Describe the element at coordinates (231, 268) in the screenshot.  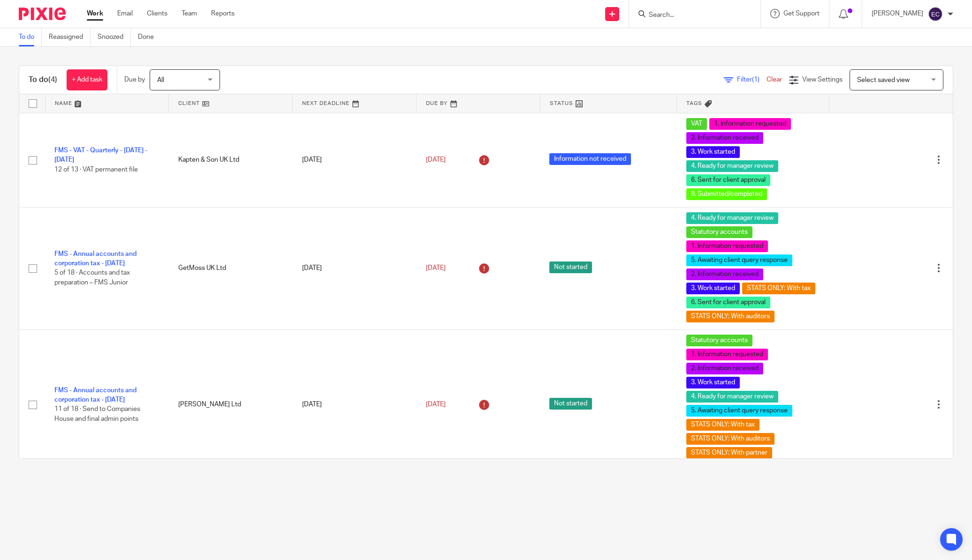
I see `td: GetMoss UK Ltd` at that location.